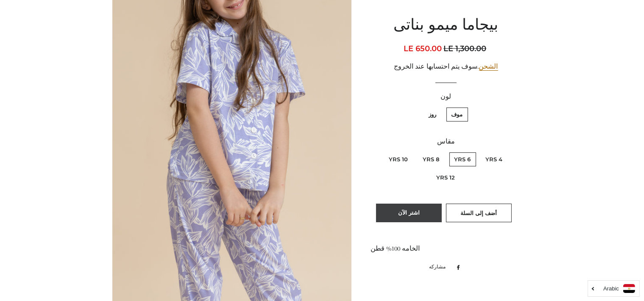 This screenshot has width=644, height=301. I want to click on label: 6 Yrs, so click(463, 159).